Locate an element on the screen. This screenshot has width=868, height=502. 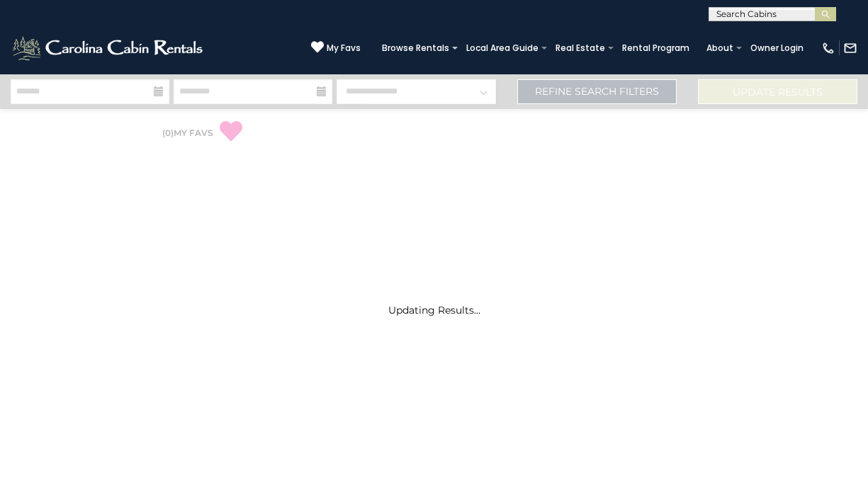
a: Local Area Guide is located at coordinates (502, 48).